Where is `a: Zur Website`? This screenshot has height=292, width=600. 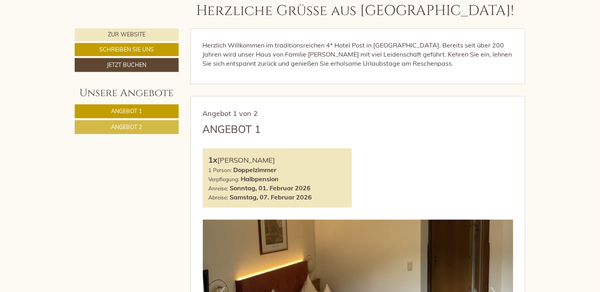
a: Zur Website is located at coordinates (127, 35).